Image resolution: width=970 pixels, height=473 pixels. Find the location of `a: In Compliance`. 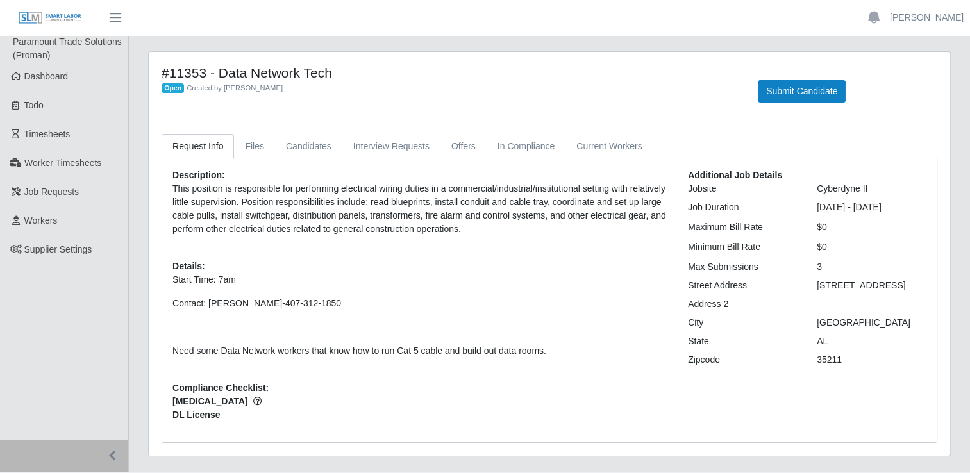

a: In Compliance is located at coordinates (526, 146).